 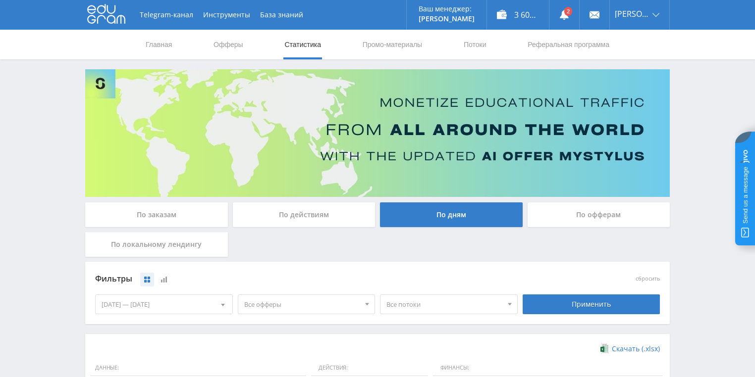 What do you see at coordinates (475, 45) in the screenshot?
I see `a: Потоки` at bounding box center [475, 45].